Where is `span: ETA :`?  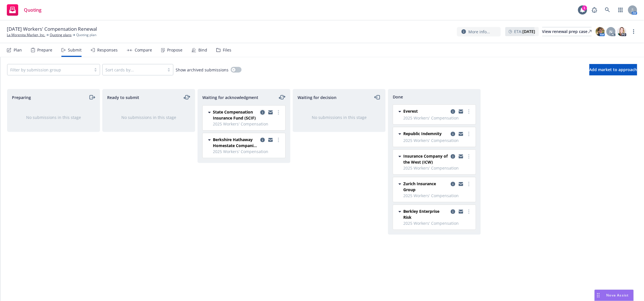
span: ETA : is located at coordinates (525, 32).